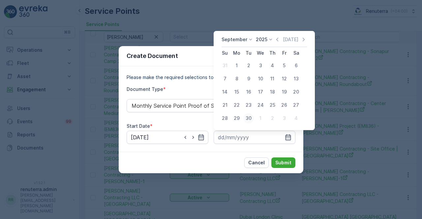 Image resolution: width=422 pixels, height=219 pixels. I want to click on th: Tuesday, so click(249, 53).